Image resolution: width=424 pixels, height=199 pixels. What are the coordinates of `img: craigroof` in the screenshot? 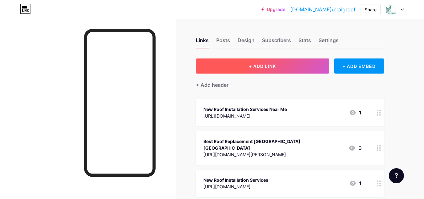 It's located at (391, 9).